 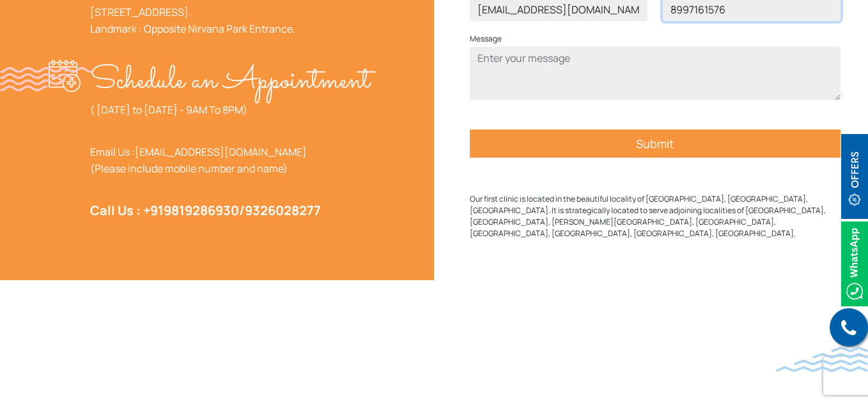 What do you see at coordinates (230, 160) in the screenshot?
I see `p: Email Us : (Please include mobile number and name)` at bounding box center [230, 160].